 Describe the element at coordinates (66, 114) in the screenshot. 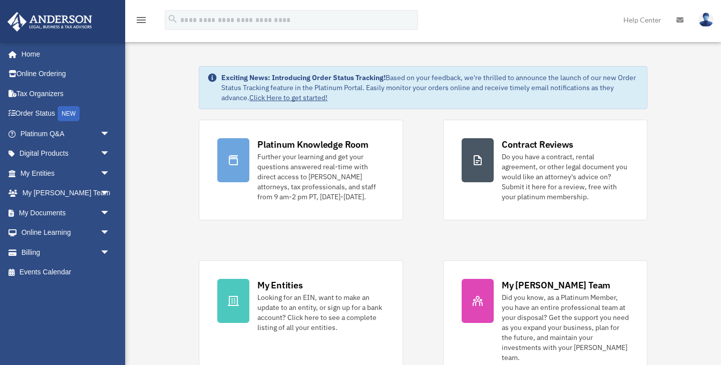

I see `a: Order StatusNEW` at that location.